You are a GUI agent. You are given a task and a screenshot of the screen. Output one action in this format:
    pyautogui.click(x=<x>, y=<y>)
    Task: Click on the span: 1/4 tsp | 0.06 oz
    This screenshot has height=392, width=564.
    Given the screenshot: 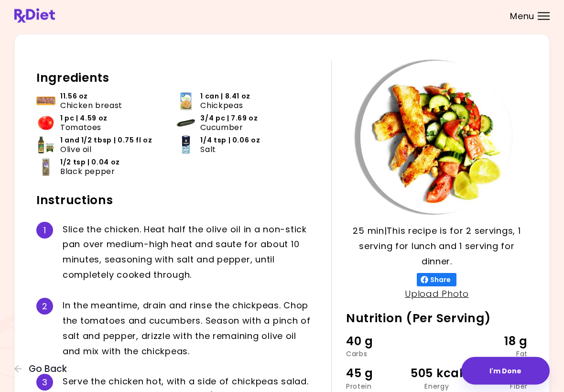 What is the action you would take?
    pyautogui.click(x=230, y=141)
    